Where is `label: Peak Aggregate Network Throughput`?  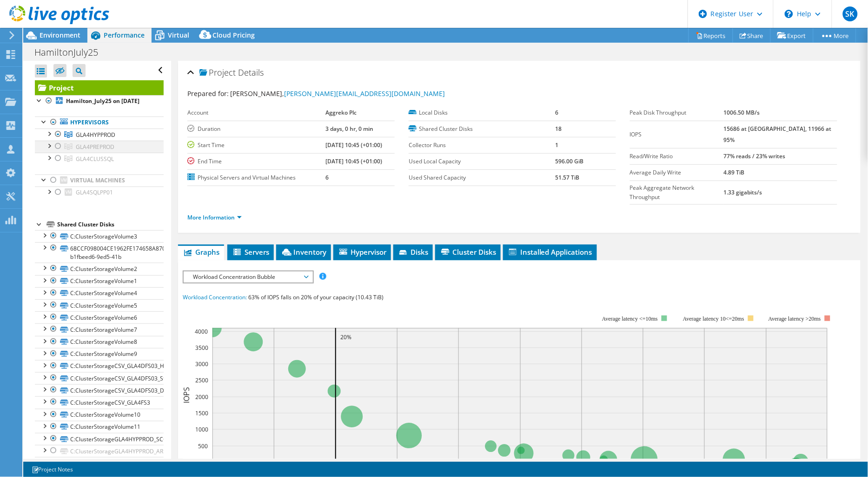
label: Peak Aggregate Network Throughput is located at coordinates (676, 193).